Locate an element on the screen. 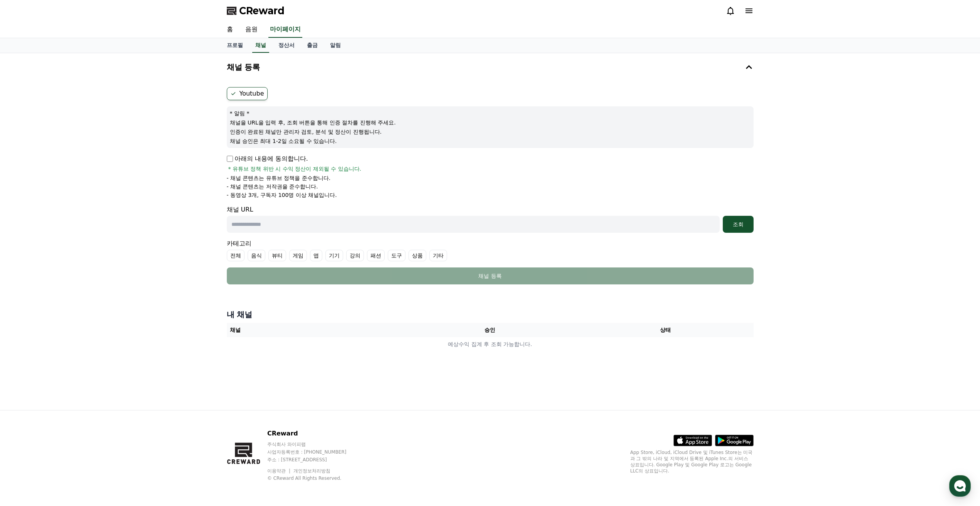  span: 설정 is located at coordinates (124, 259).